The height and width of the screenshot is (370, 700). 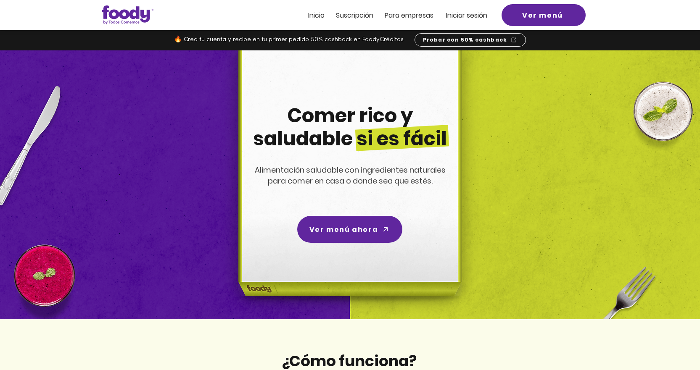 I want to click on span: Ver menú ahora, so click(x=343, y=229).